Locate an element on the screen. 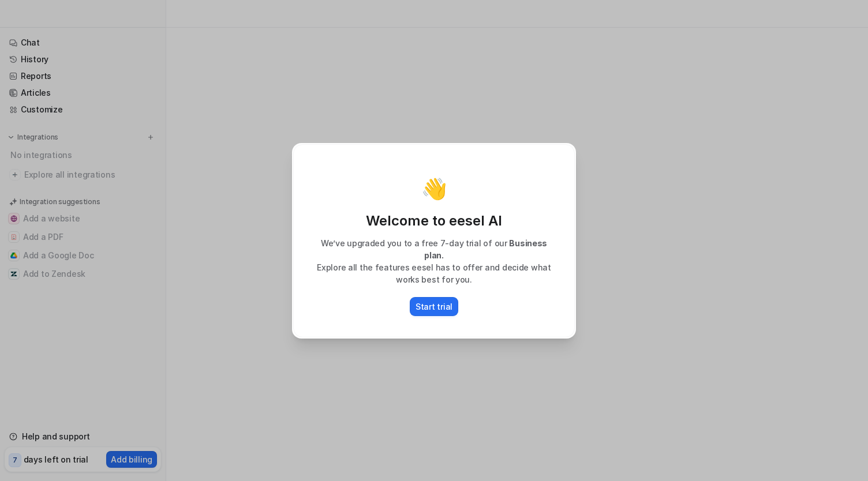 This screenshot has width=868, height=481. button: Start trial is located at coordinates (434, 306).